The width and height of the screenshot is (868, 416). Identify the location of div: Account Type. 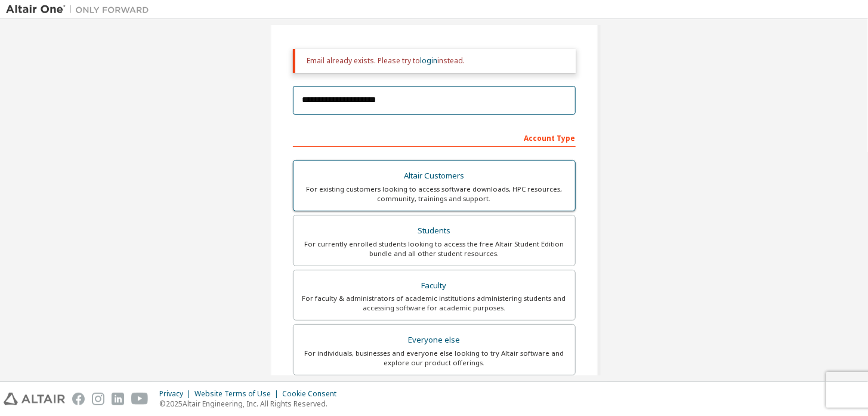
(434, 137).